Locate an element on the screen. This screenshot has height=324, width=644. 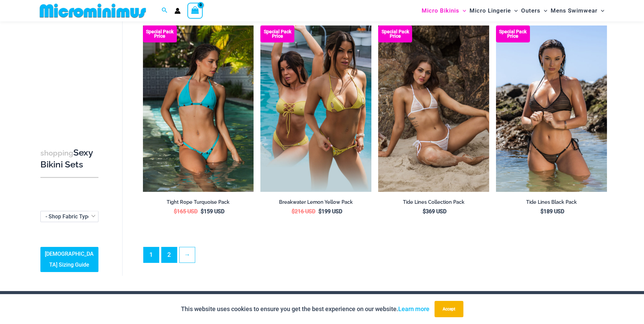
bdi: 369 USD is located at coordinates (435, 211).